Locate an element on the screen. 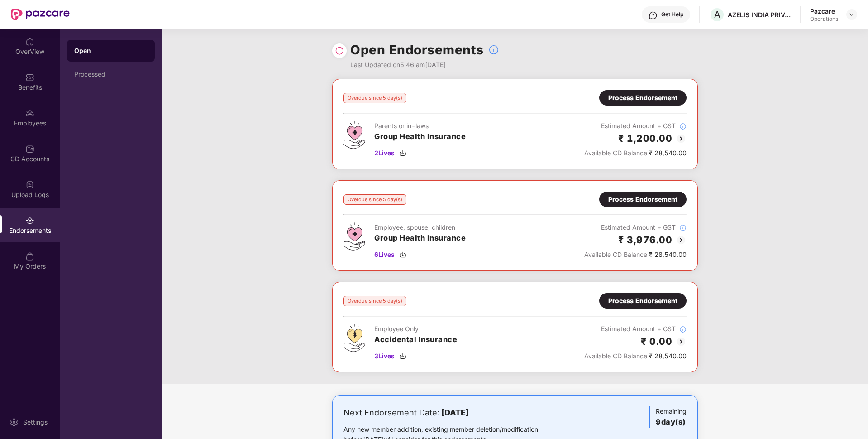 The height and width of the screenshot is (439, 868). div: Pazcare is located at coordinates (824, 11).